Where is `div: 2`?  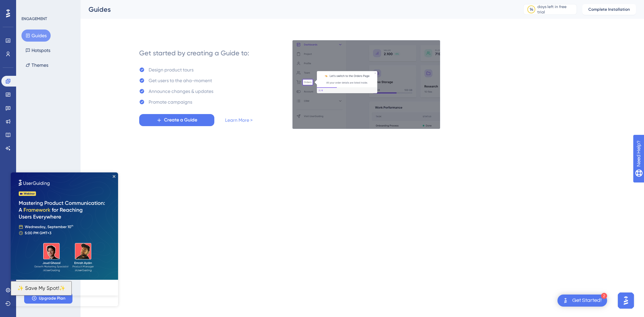
div: 2 is located at coordinates (604, 296).